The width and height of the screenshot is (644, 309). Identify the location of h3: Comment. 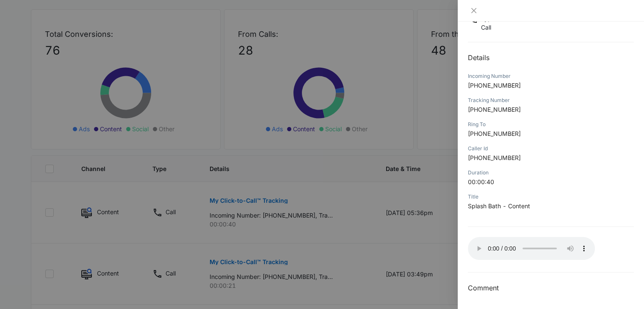
(551, 288).